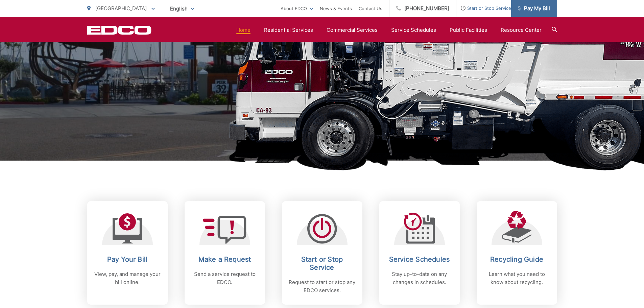  I want to click on a: Pay Your Bill View, pay, and manage your bill online., so click(127, 253).